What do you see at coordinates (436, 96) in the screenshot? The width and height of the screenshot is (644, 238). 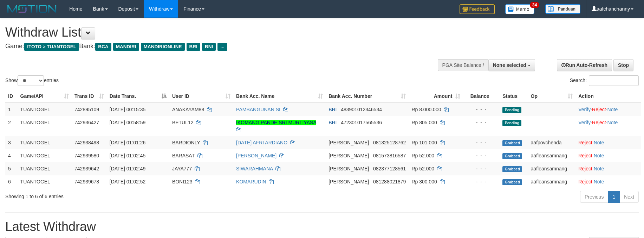 I see `th: Amount: activate to sort column ascending` at bounding box center [436, 96].